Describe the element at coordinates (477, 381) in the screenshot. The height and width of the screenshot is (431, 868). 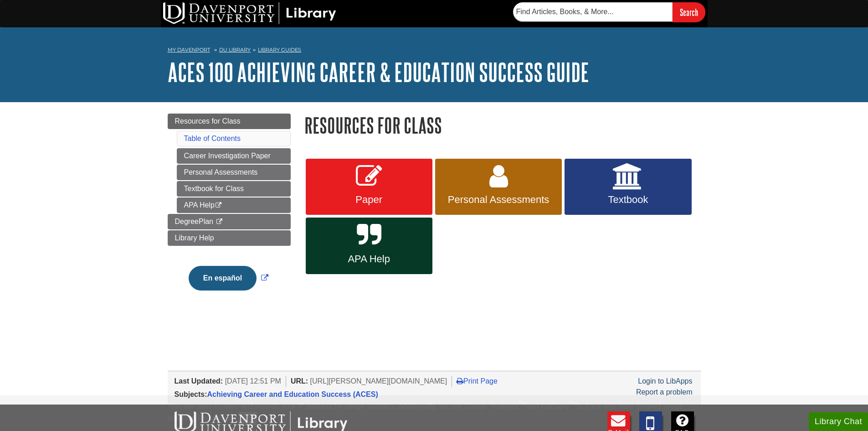
I see `a: Print Page` at that location.